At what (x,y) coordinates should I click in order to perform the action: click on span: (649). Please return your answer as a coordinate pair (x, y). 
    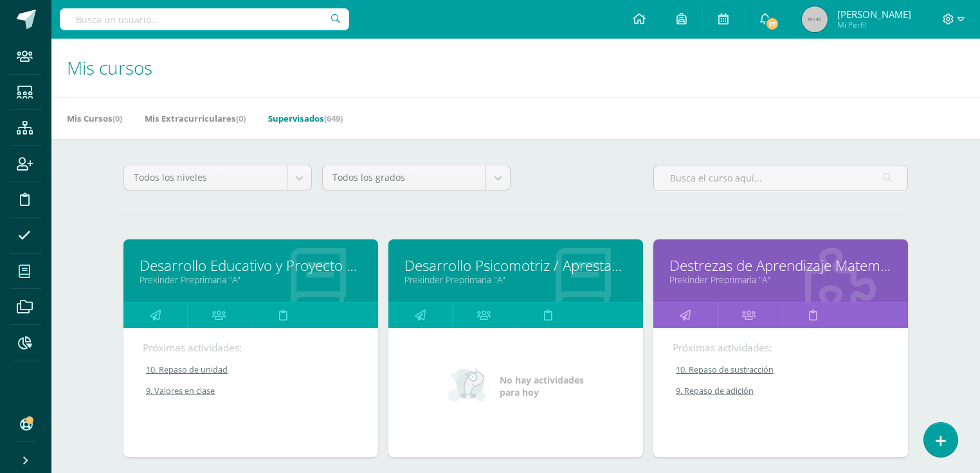
    Looking at the image, I should click on (333, 118).